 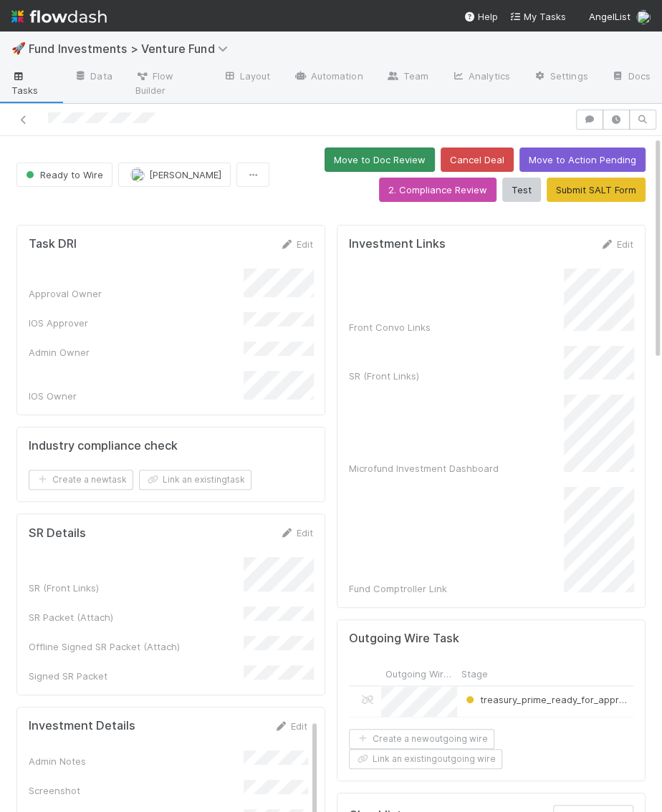 What do you see at coordinates (630, 77) in the screenshot?
I see `a: Docs` at bounding box center [630, 77].